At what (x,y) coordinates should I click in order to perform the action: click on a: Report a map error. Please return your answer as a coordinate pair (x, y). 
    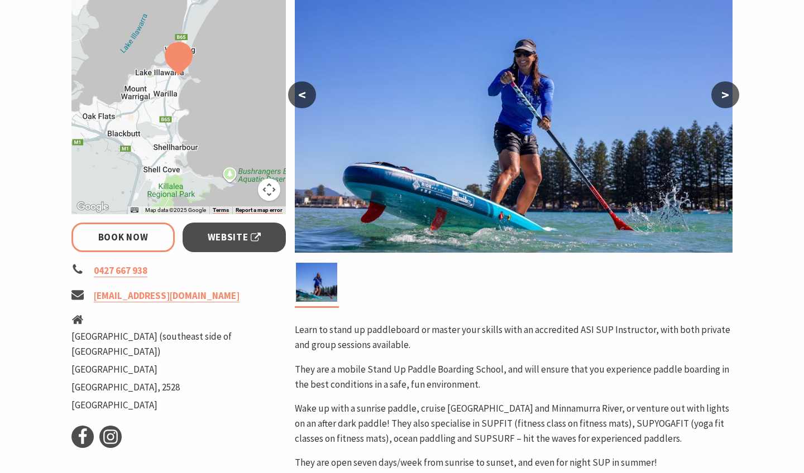
    Looking at the image, I should click on (259, 210).